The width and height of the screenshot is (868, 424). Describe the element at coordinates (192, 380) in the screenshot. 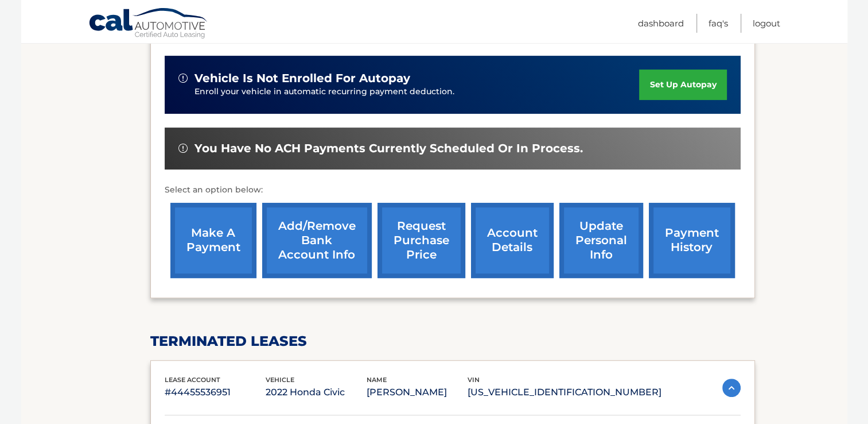

I see `span: lease account` at that location.